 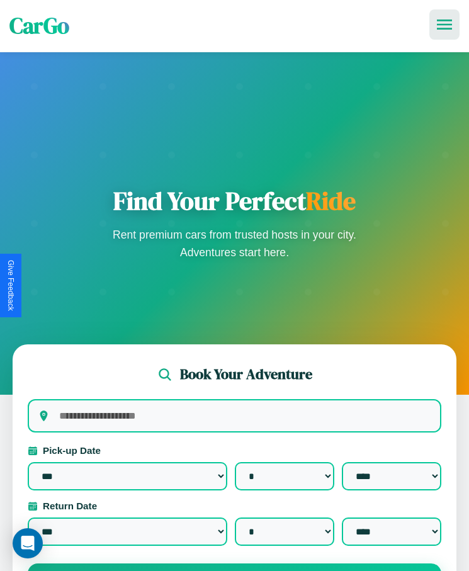 I want to click on label: Return Date, so click(x=234, y=506).